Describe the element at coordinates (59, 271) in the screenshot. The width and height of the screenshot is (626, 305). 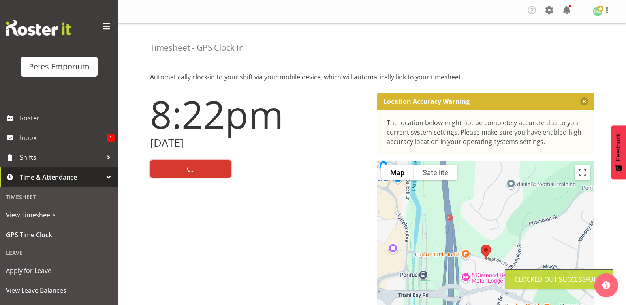
I see `a: Apply for Leave` at that location.